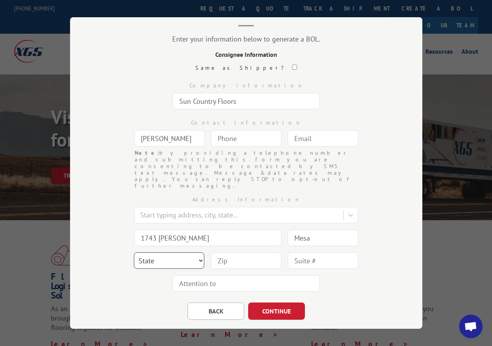  I want to click on strong: Note:, so click(147, 153).